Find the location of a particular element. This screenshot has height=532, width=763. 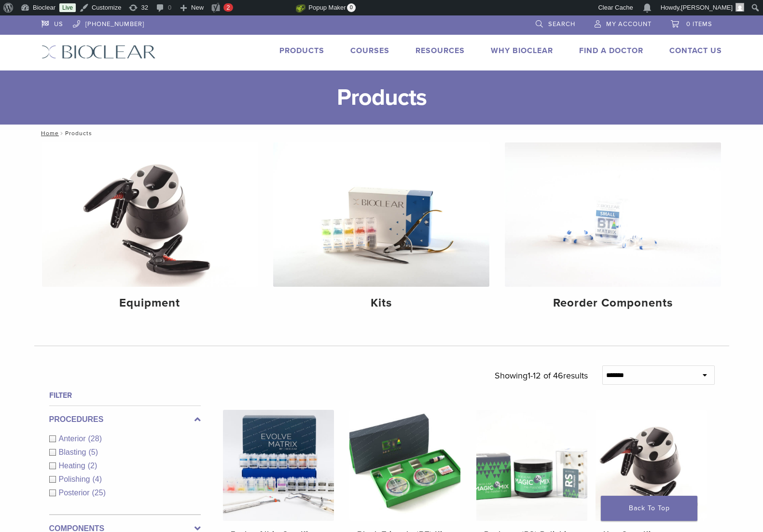

a: Back To Top is located at coordinates (649, 508).